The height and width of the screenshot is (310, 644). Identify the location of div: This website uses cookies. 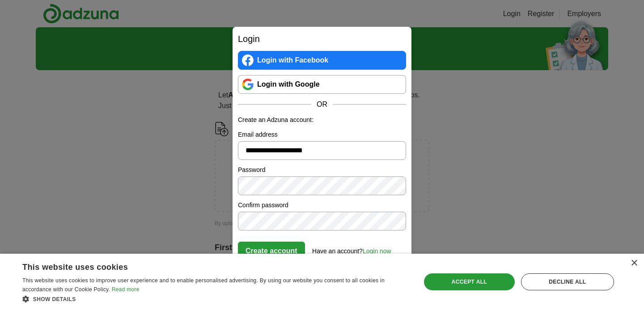
(204, 266).